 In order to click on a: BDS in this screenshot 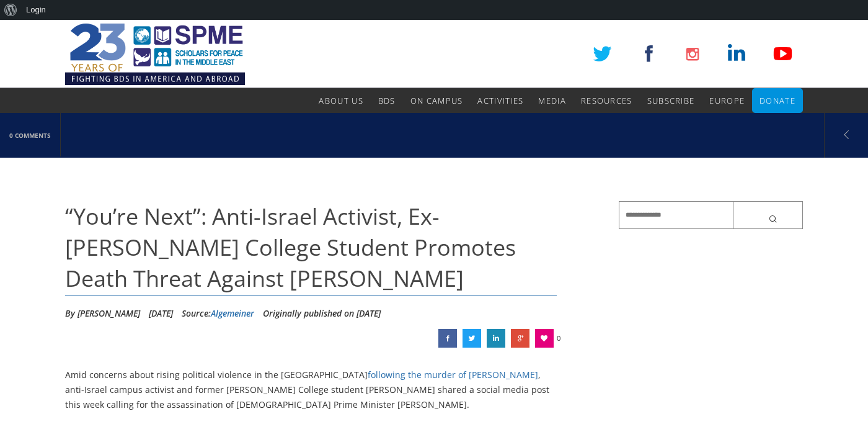, I will do `click(387, 100)`.